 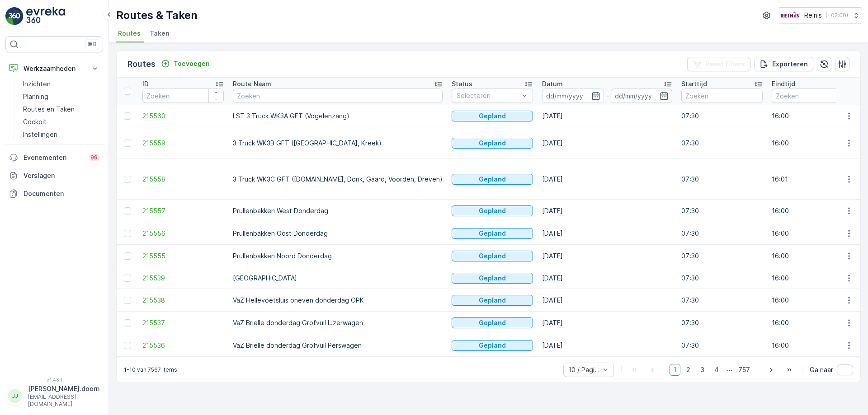 What do you see at coordinates (49, 109) in the screenshot?
I see `p: Routes en Taken` at bounding box center [49, 109].